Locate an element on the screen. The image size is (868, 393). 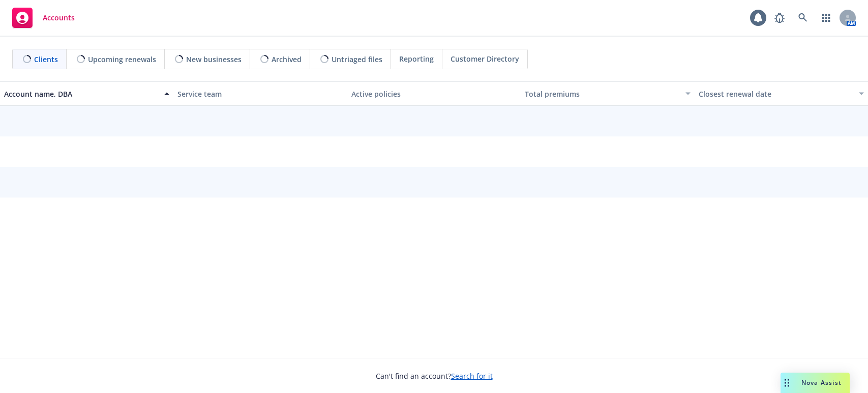
a: Report a Bug is located at coordinates (780, 18).